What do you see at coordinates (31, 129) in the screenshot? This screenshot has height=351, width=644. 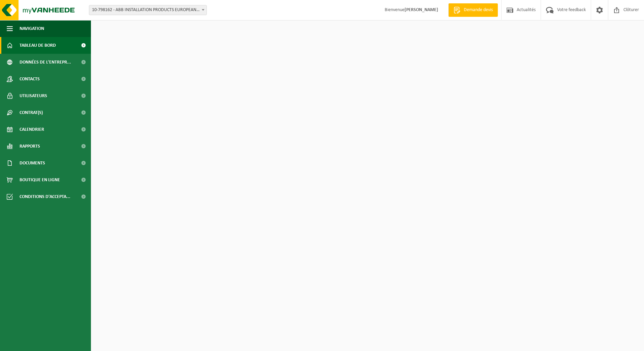 I see `span: Calendrier` at bounding box center [31, 129].